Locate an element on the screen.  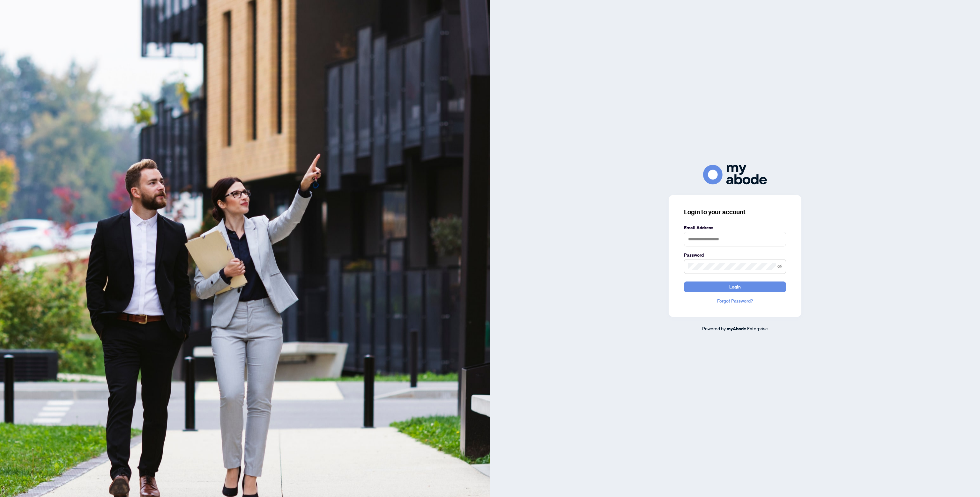
button: Login is located at coordinates (735, 287).